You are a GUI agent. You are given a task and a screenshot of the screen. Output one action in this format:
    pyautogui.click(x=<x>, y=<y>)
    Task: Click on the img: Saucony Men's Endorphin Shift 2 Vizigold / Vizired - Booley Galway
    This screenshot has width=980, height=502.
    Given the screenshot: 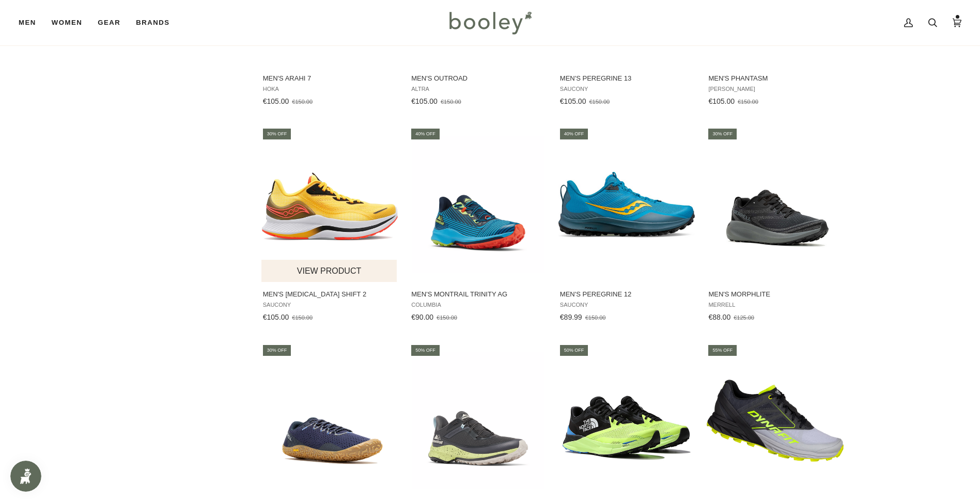 What is the action you would take?
    pyautogui.click(x=329, y=204)
    